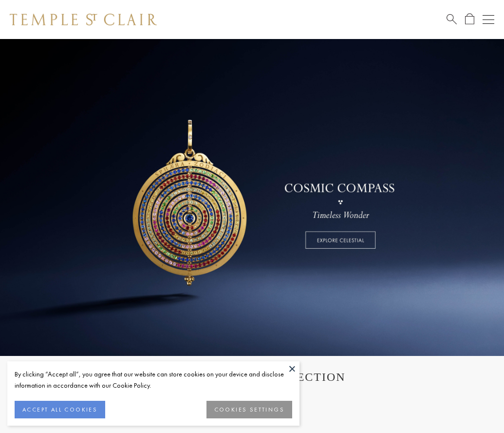 The width and height of the screenshot is (504, 433). I want to click on a: Open Shopping Bag, so click(470, 19).